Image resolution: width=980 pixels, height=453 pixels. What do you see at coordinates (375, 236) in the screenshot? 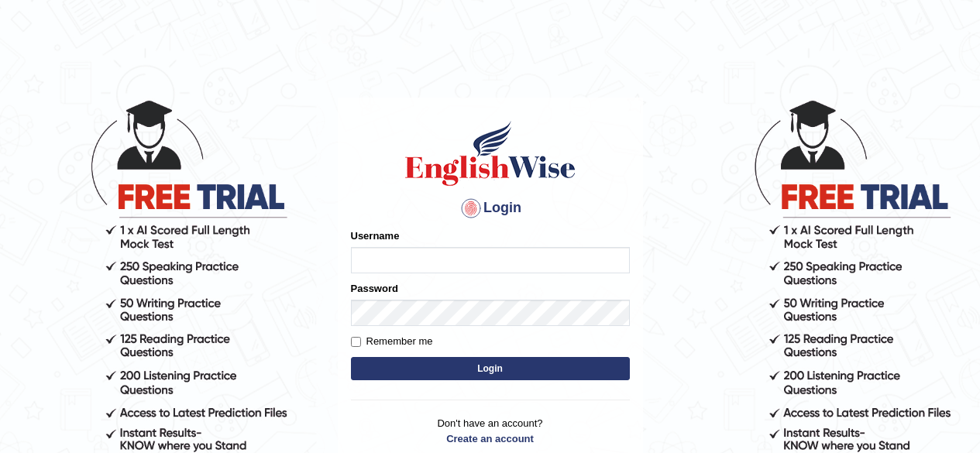
I see `label: Username` at bounding box center [375, 236].